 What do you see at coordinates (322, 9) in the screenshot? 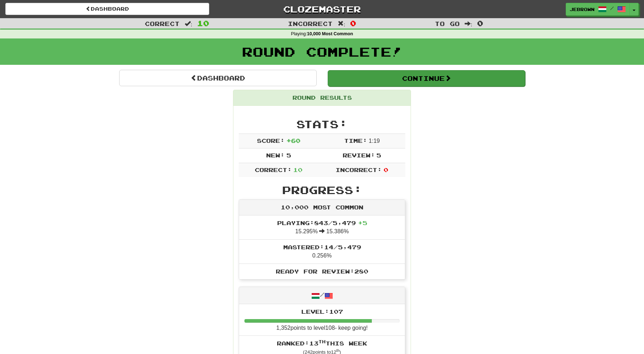
I see `a: Clozemaster` at bounding box center [322, 9].